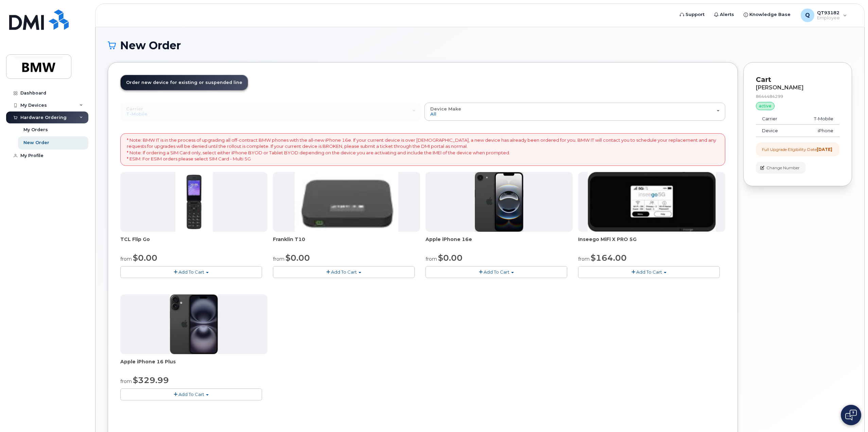 This screenshot has width=868, height=432. Describe the element at coordinates (798, 80) in the screenshot. I see `p: Cart` at that location.